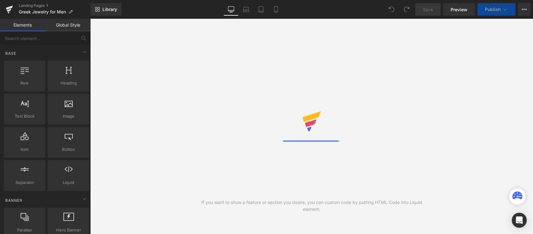 The width and height of the screenshot is (533, 234). I want to click on span: Separator, so click(24, 182).